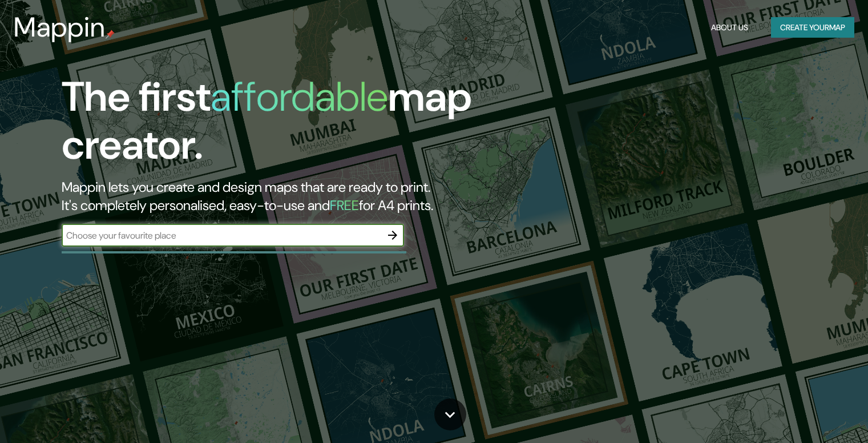  Describe the element at coordinates (110, 34) in the screenshot. I see `img: mappin-pin` at that location.